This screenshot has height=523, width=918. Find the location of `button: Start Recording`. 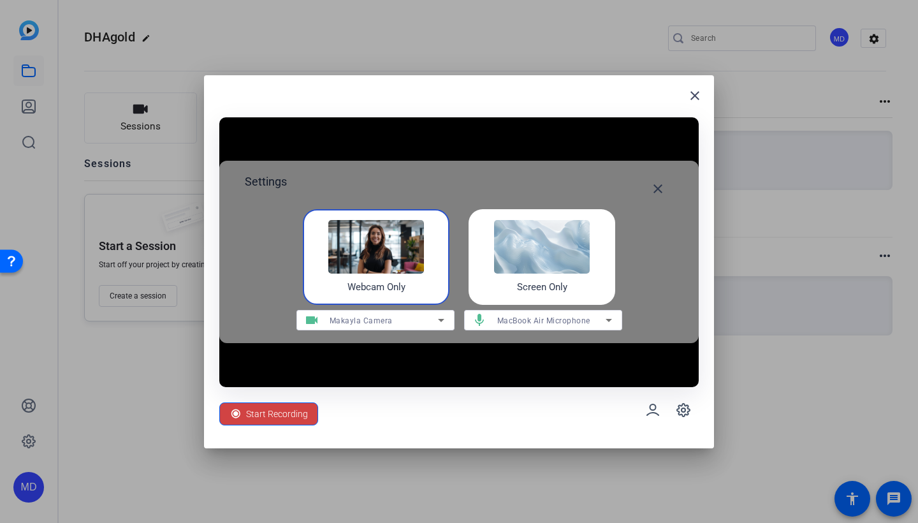

button: Start Recording is located at coordinates (268, 414).